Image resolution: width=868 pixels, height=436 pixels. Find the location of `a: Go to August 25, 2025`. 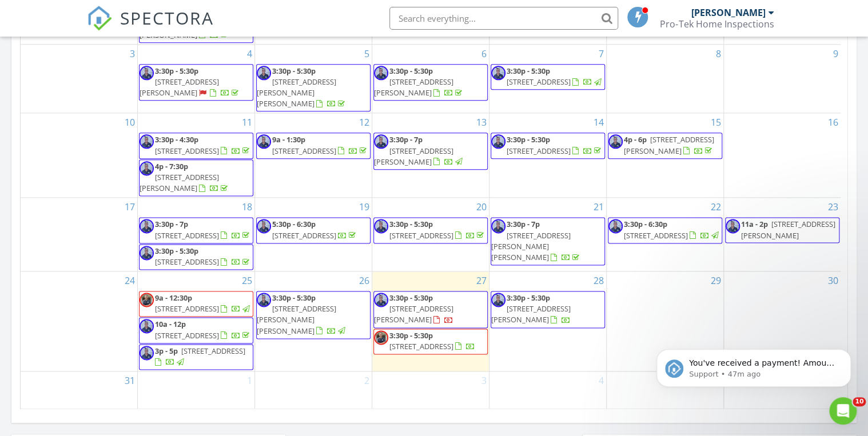

a: Go to August 25, 2025 is located at coordinates (247, 280).